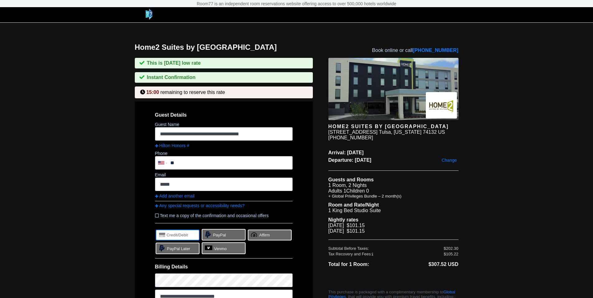 The width and height of the screenshot is (593, 298). Describe the element at coordinates (386, 248) in the screenshot. I see `div: Subtotal Before Taxes:` at that location.